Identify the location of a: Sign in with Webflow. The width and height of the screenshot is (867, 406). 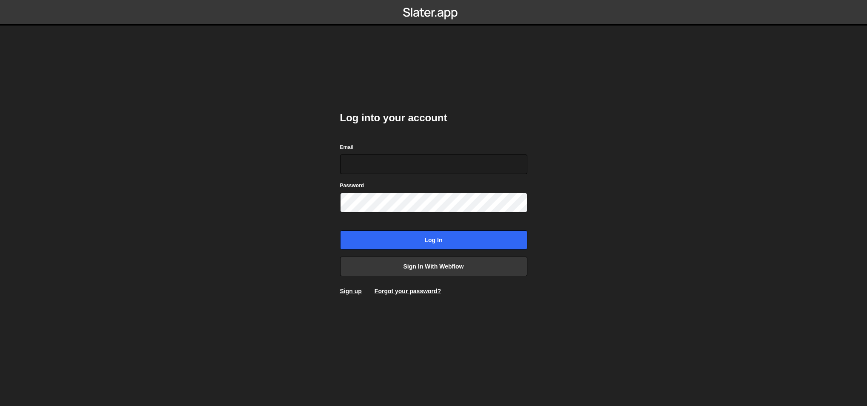
(434, 267).